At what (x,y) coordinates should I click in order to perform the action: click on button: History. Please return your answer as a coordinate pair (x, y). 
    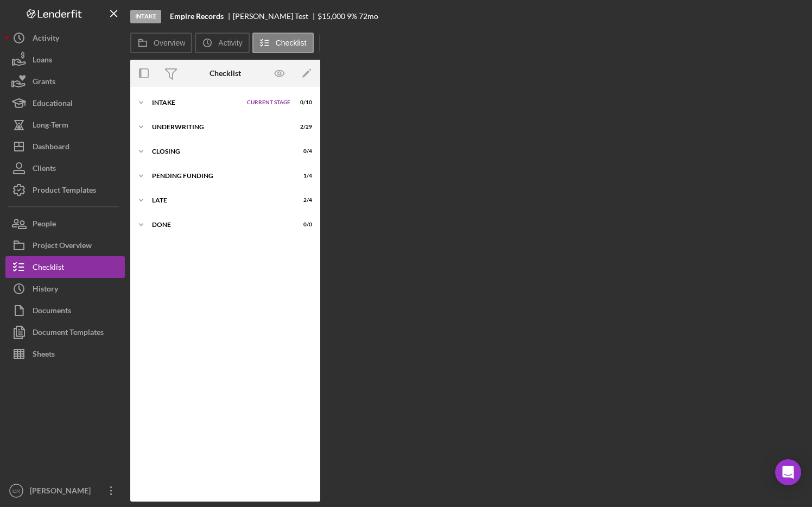
    Looking at the image, I should click on (65, 289).